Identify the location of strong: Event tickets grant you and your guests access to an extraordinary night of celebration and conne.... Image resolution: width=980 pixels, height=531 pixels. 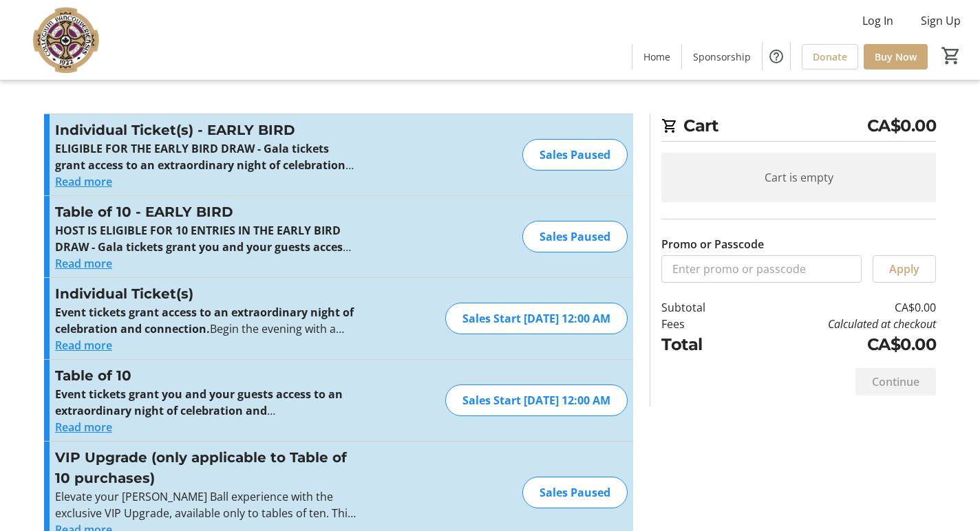
(199, 411).